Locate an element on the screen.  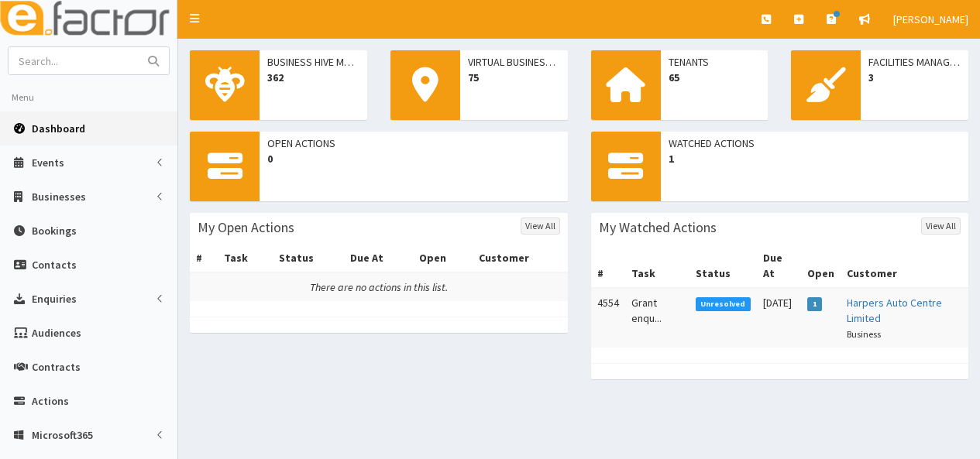
h3: My Watched Actions is located at coordinates (658, 228).